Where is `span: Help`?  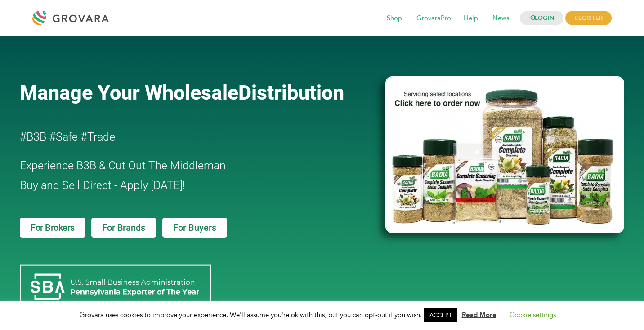 span: Help is located at coordinates (471, 18).